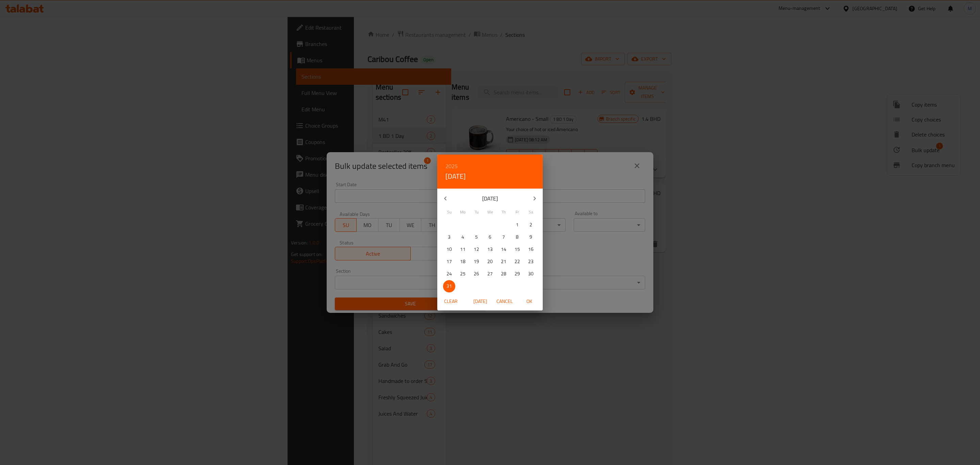 This screenshot has height=465, width=980. What do you see at coordinates (462, 250) in the screenshot?
I see `button: 11` at bounding box center [462, 250].